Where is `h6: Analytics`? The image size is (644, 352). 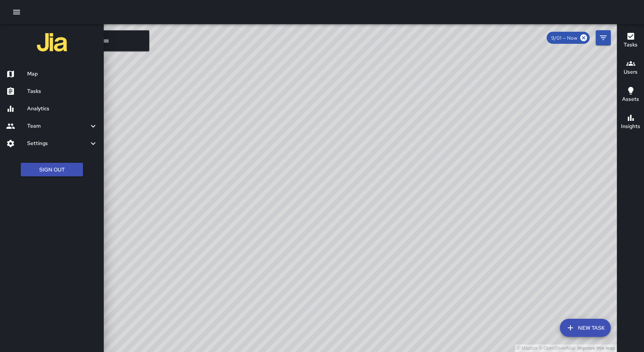
h6: Analytics is located at coordinates (62, 109).